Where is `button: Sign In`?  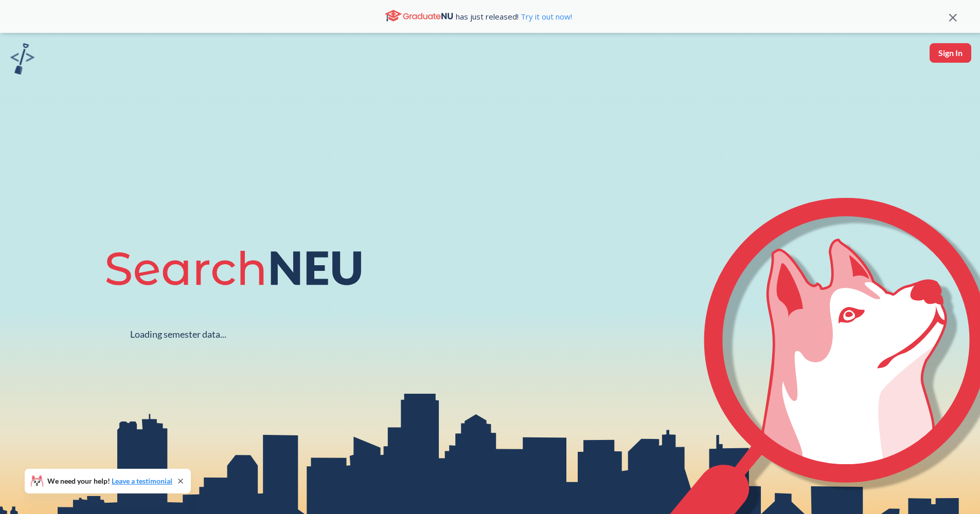
button: Sign In is located at coordinates (950, 53).